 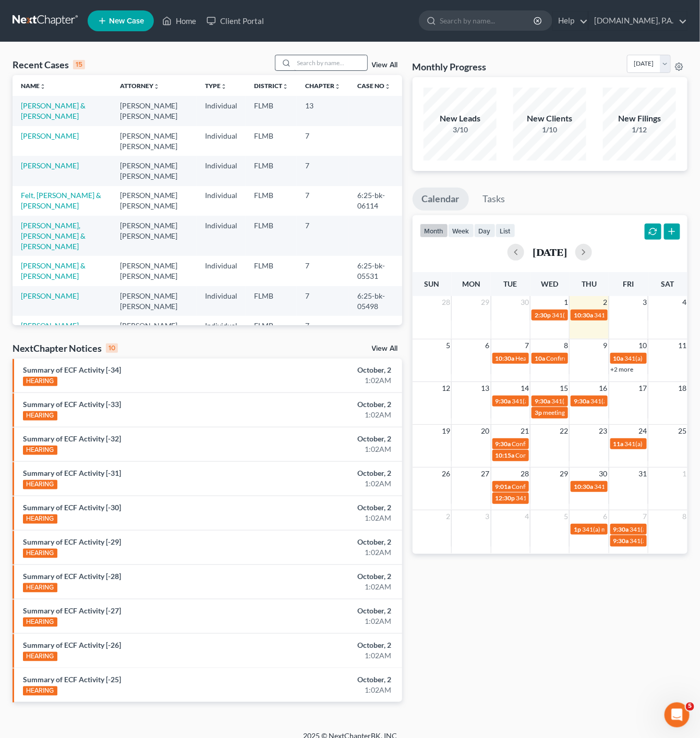 I want to click on span: 27, so click(x=486, y=474).